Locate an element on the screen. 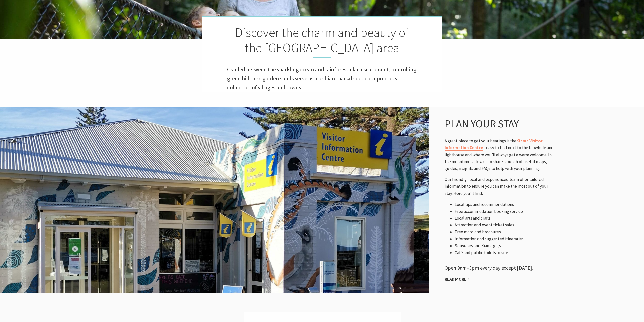 Image resolution: width=644 pixels, height=322 pixels. li: Free maps and brochures is located at coordinates (505, 232).